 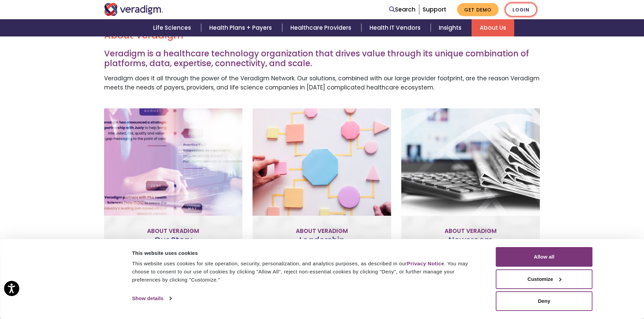 What do you see at coordinates (134, 10) in the screenshot?
I see `a: Veradigm logo` at bounding box center [134, 10].